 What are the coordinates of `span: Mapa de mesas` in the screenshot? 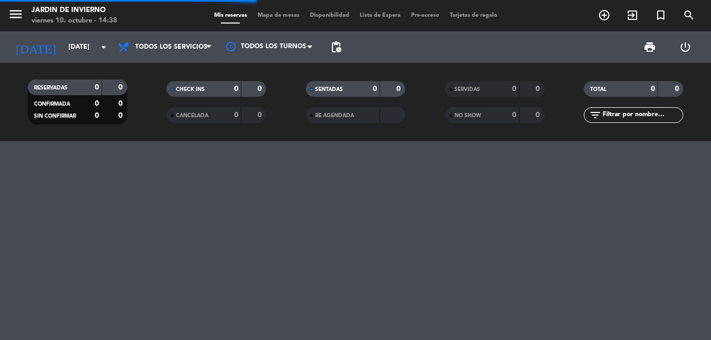 It's located at (278, 15).